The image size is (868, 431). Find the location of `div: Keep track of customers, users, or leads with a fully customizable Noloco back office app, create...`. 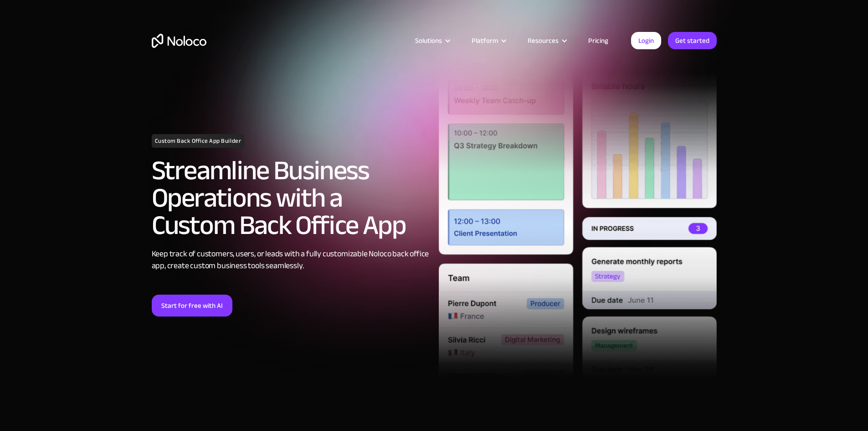

div: Keep track of customers, users, or leads with a fully customizable Noloco back office app, create... is located at coordinates (291, 260).